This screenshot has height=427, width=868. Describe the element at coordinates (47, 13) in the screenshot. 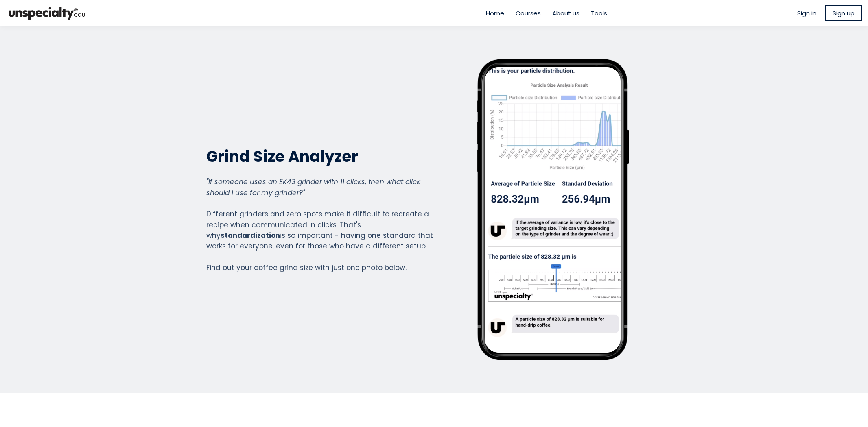

I see `img: bc390a18feecddb333977e298b3a00a1.png` at that location.